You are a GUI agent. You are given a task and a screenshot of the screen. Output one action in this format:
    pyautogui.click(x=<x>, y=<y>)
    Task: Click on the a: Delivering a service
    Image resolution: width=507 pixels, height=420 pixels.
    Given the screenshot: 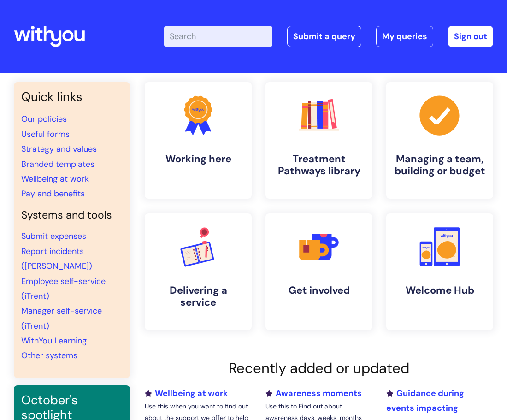 What is the action you would take?
    pyautogui.click(x=198, y=272)
    